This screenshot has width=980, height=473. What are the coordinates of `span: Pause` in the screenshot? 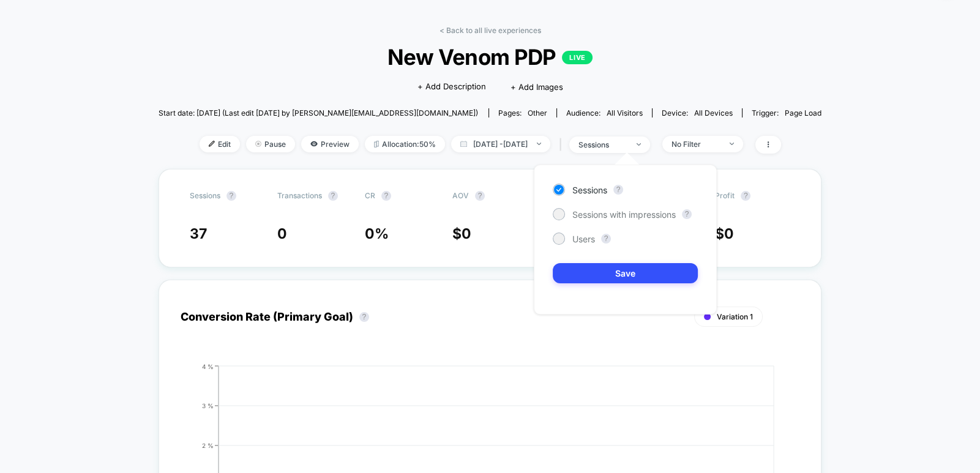 It's located at (271, 143).